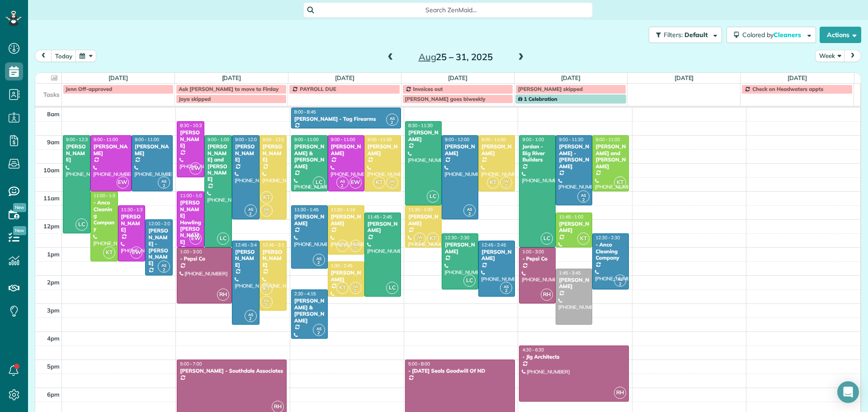  Describe the element at coordinates (54, 338) in the screenshot. I see `span: 4pm` at that location.